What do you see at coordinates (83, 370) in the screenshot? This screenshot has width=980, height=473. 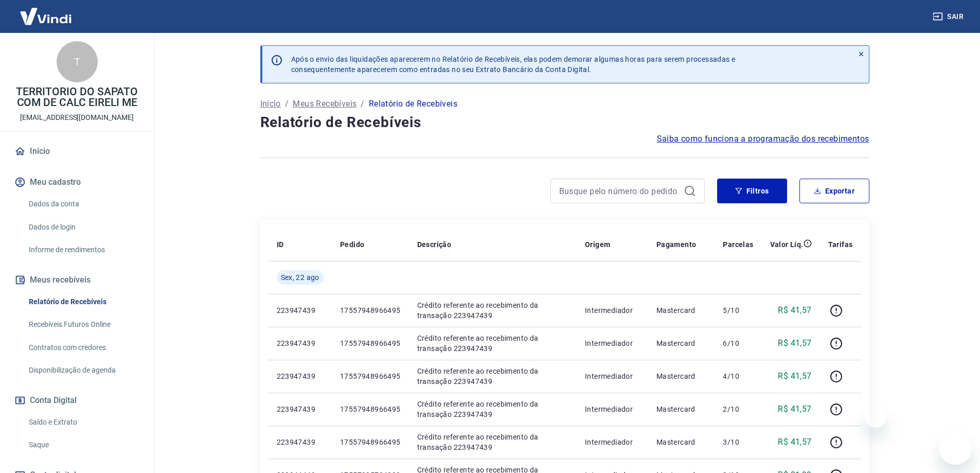 I see `a: Disponibilização de agenda` at bounding box center [83, 370].